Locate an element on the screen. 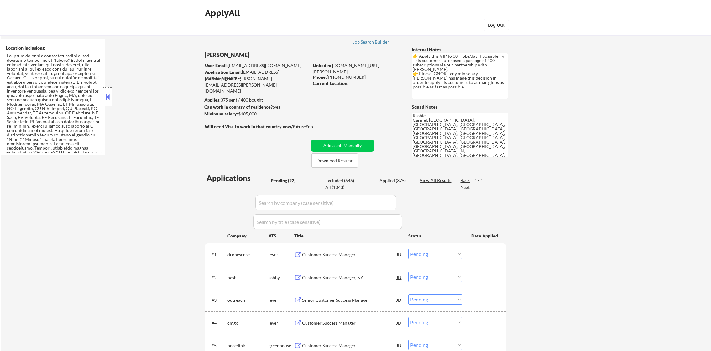 This screenshot has height=351, width=711. div: Back is located at coordinates (465, 180).